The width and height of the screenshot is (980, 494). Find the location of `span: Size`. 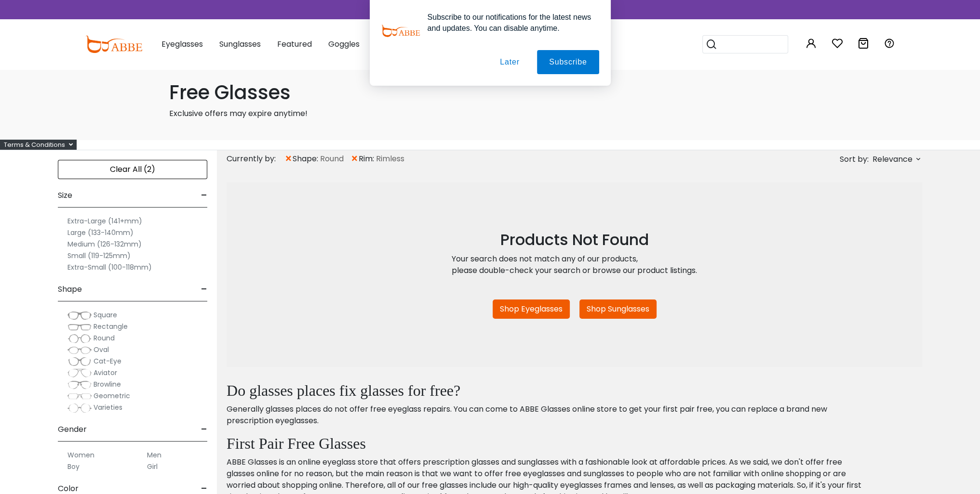

span: Size is located at coordinates (65, 195).